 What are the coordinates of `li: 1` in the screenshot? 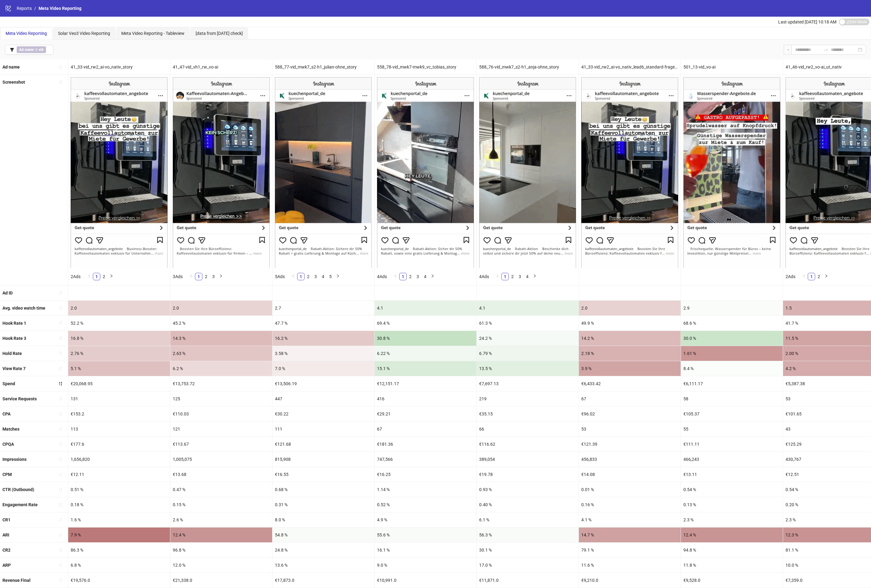 It's located at (97, 277).